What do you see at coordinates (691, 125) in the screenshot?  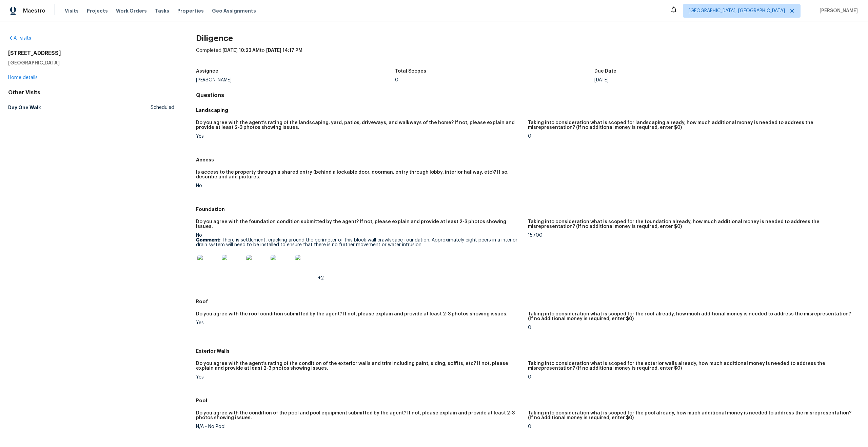 I see `h5: Taking into consideration what is scoped for landscaping already, how much additional money is ne...` at bounding box center [691, 125].